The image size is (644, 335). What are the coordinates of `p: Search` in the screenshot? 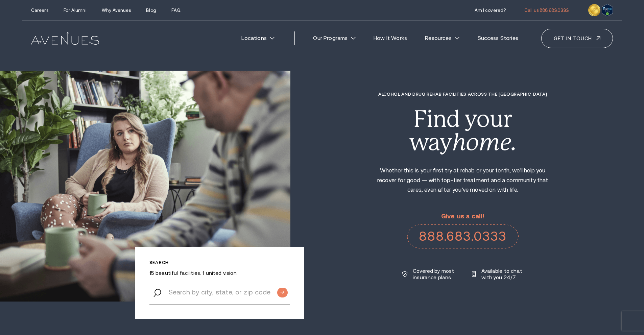 It's located at (220, 262).